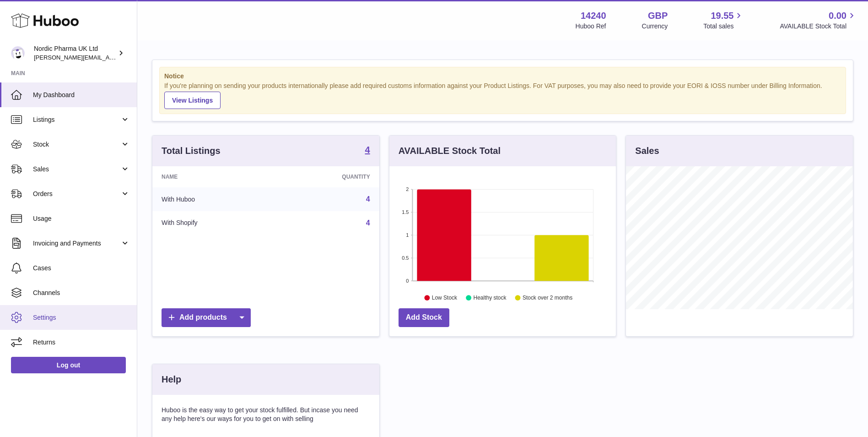 This screenshot has height=437, width=868. I want to click on td: With Shopify, so click(213, 223).